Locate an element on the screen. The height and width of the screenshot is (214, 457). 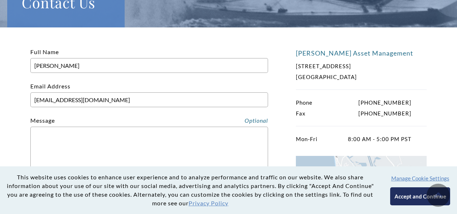
span: Fax is located at coordinates (301, 114).